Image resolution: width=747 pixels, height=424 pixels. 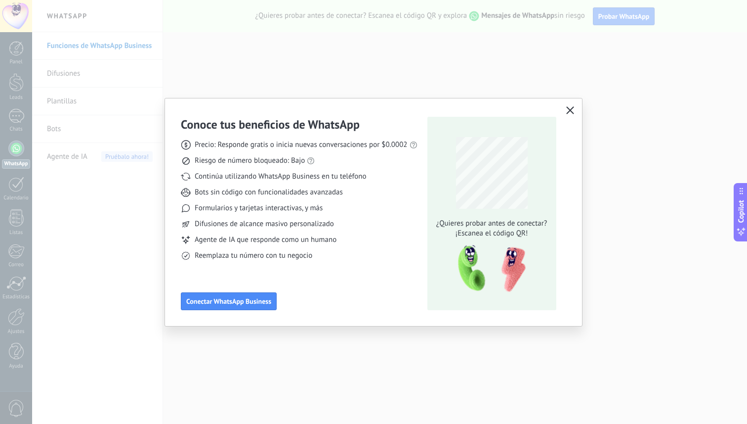 I want to click on span: ¿Quieres probar antes de conectar?, so click(x=492, y=223).